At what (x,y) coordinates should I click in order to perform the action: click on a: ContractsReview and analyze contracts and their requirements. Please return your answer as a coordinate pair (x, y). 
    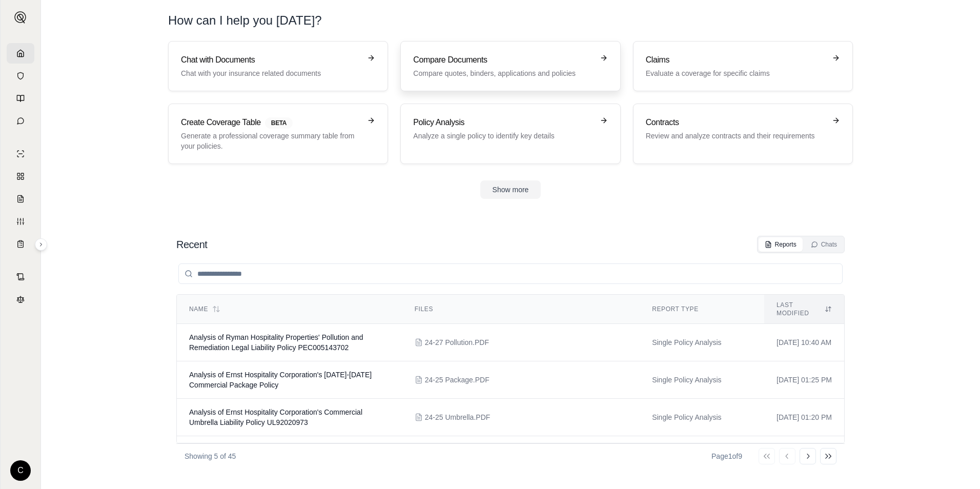
    Looking at the image, I should click on (743, 134).